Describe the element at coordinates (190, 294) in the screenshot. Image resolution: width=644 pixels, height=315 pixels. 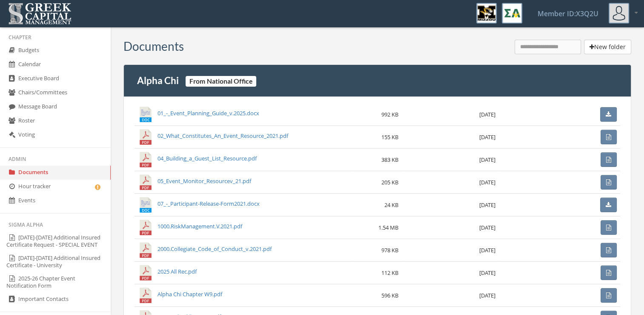
I see `a: Alpha Chi Chapter W9.pdf` at that location.